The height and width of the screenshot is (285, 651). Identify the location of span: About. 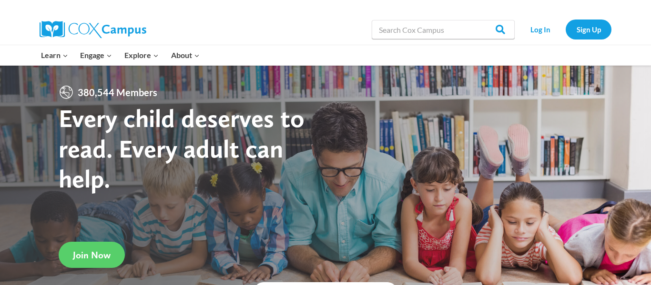
(185, 55).